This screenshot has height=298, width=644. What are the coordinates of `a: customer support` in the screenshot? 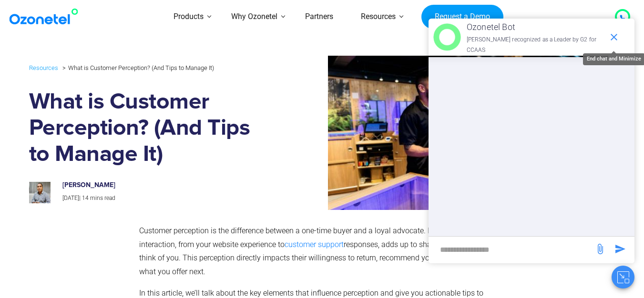 It's located at (314, 244).